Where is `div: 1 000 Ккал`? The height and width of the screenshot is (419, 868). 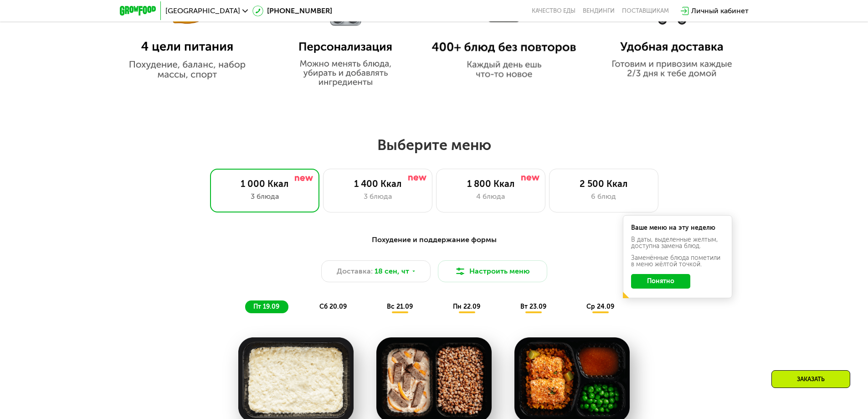
div: 1 000 Ккал is located at coordinates (265, 183).